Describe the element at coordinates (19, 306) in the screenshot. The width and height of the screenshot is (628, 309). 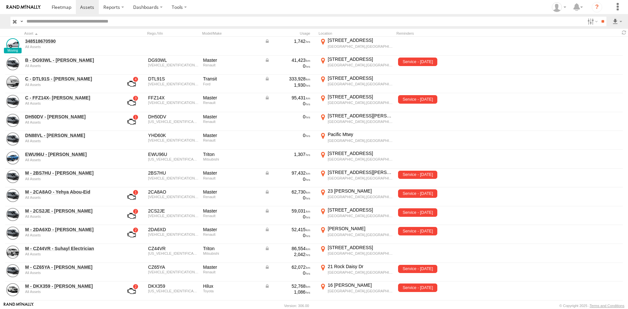
I see `a: Visit our Website` at that location.